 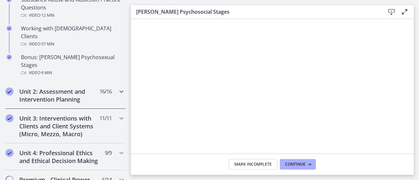 What do you see at coordinates (105, 92) in the screenshot?
I see `span: 16 / 16` at bounding box center [105, 92].